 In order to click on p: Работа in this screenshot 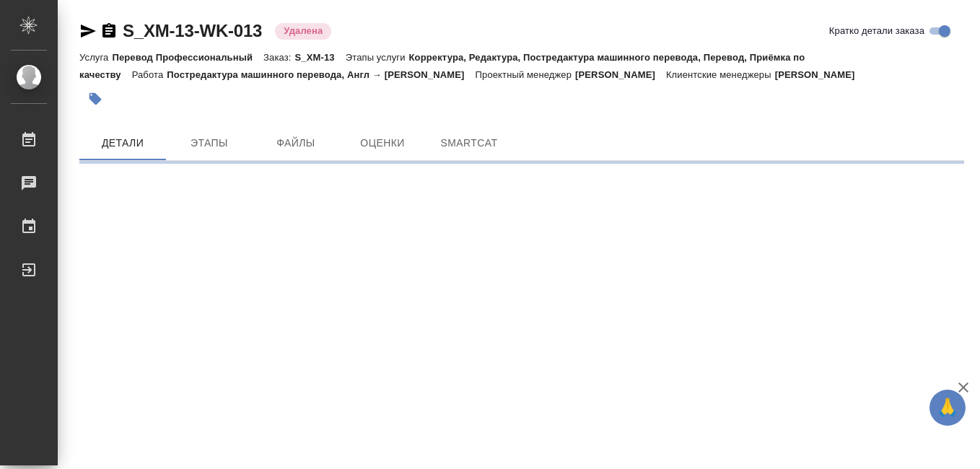, I will do `click(149, 75)`.